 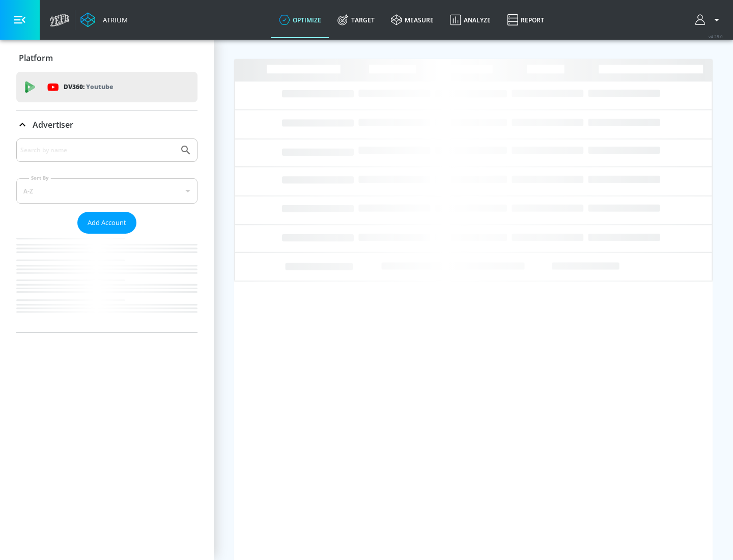 I want to click on a: Report, so click(x=525, y=20).